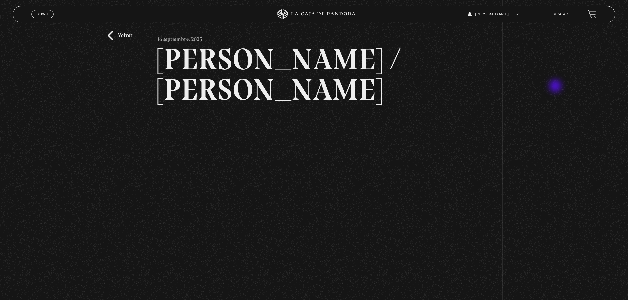 This screenshot has width=628, height=300. What do you see at coordinates (43, 20) in the screenshot?
I see `span: Cerrar` at bounding box center [43, 20].